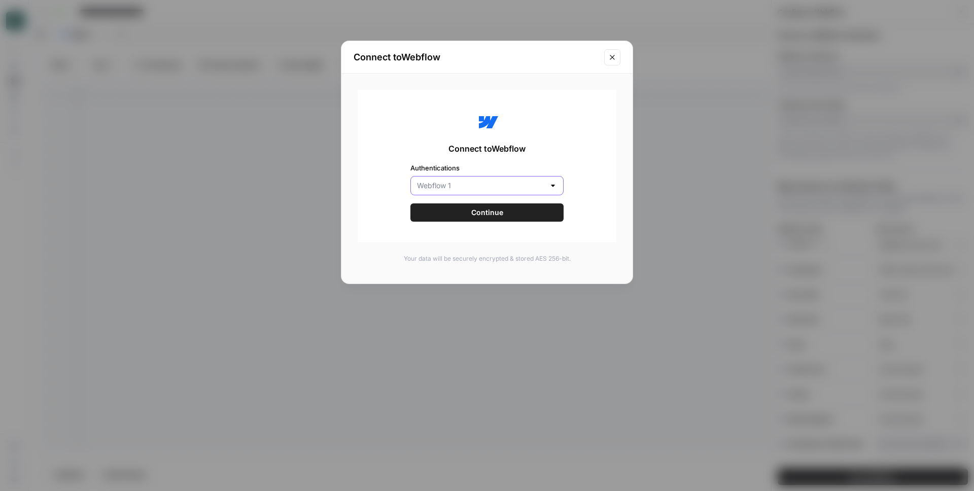  What do you see at coordinates (487, 259) in the screenshot?
I see `p: Your data will be securely encrypted & stored AES 256-bit.` at bounding box center [487, 259].